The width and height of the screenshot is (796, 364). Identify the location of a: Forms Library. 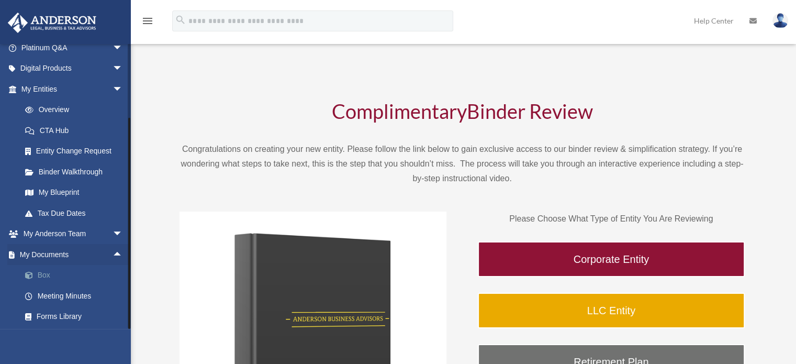
(76, 317).